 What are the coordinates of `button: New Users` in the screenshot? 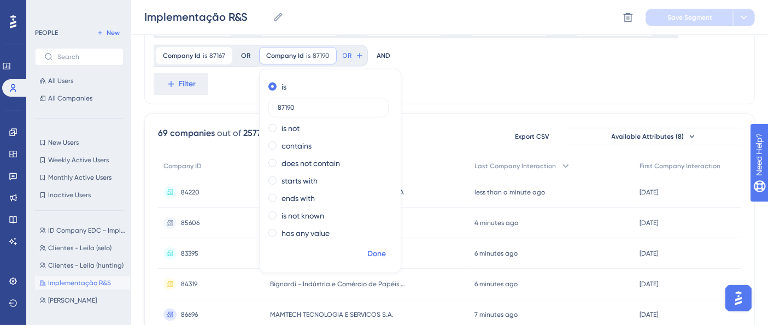 It's located at (79, 143).